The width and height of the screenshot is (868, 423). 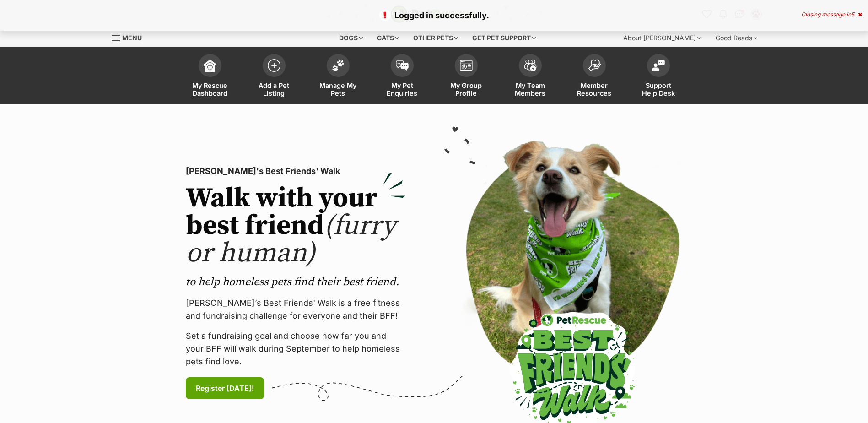 What do you see at coordinates (594, 65) in the screenshot?
I see `img: member-resources-icon-8e73f808a243e03378d46382f2149f9095a855e16c252ad45f914b54edf8863c.svg` at bounding box center [594, 65].